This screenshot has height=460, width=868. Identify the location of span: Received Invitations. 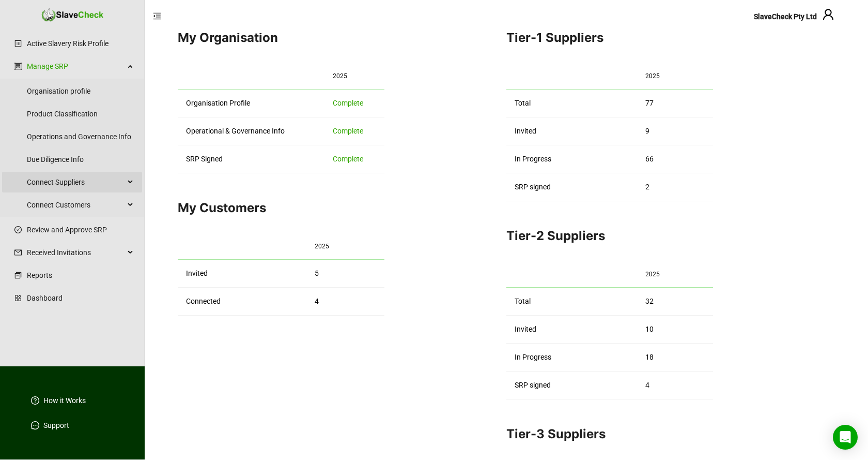
(75, 252).